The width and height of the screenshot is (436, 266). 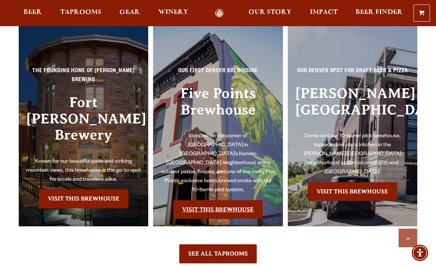 I want to click on a: Our Story, so click(x=270, y=13).